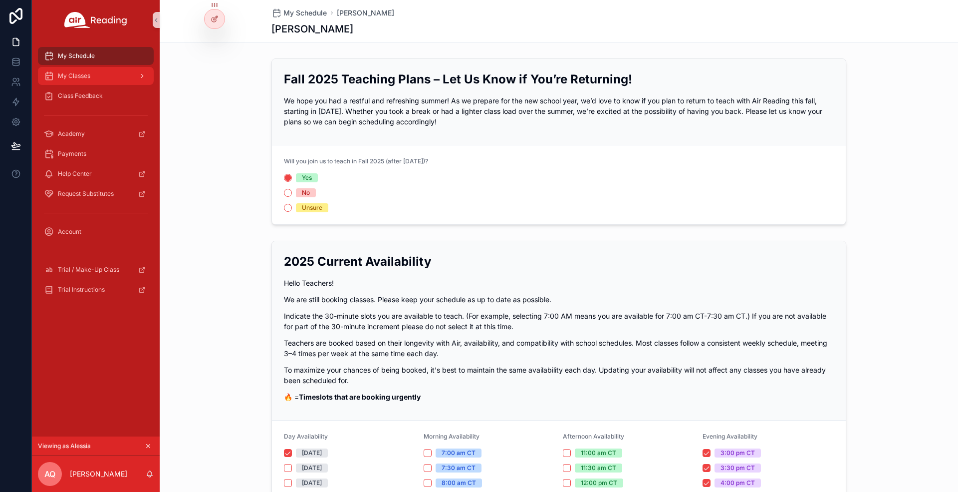 This screenshot has height=492, width=958. I want to click on span: Academy, so click(71, 134).